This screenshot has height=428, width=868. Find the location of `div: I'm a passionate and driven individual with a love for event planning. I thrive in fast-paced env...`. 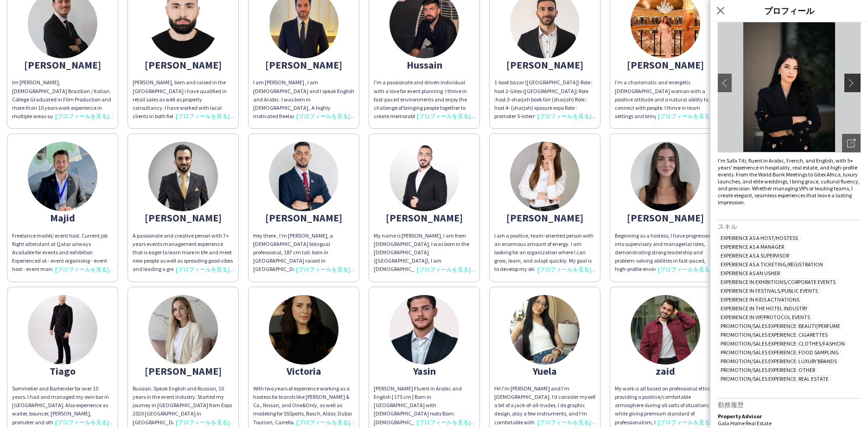

div: I'm a passionate and driven individual with a love for event planning. I thrive in fast-paced env... is located at coordinates (424, 100).